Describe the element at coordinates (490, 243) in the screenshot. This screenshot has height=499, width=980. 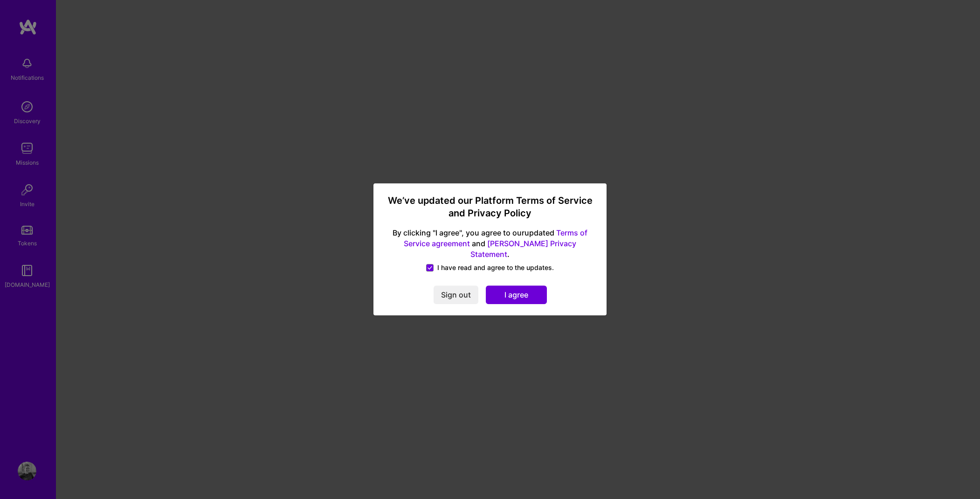
I see `span: By clicking "I agree", you agree to our updated and .` at that location.